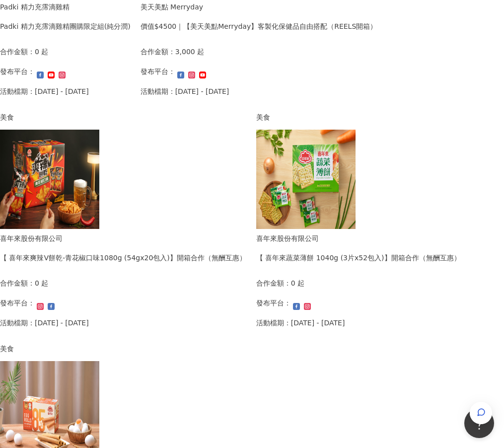 This screenshot has width=504, height=448. Describe the element at coordinates (359, 238) in the screenshot. I see `div: 喜年來股份有限公司` at that location.